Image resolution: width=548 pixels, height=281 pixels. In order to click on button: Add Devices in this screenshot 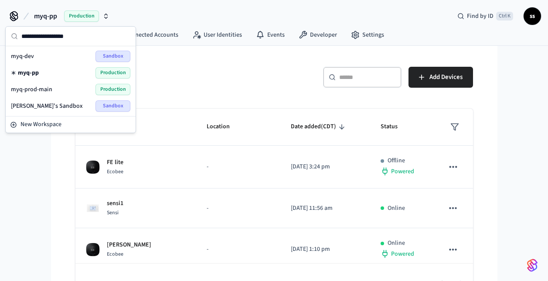, I will do `click(441, 77)`.